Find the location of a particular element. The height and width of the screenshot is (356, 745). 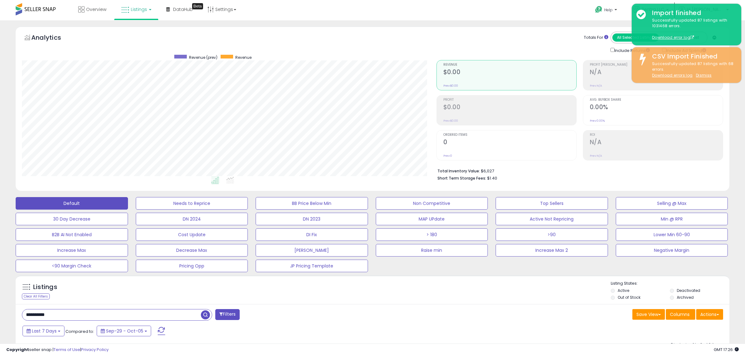

button: 30 Day Decrease is located at coordinates (72, 219).